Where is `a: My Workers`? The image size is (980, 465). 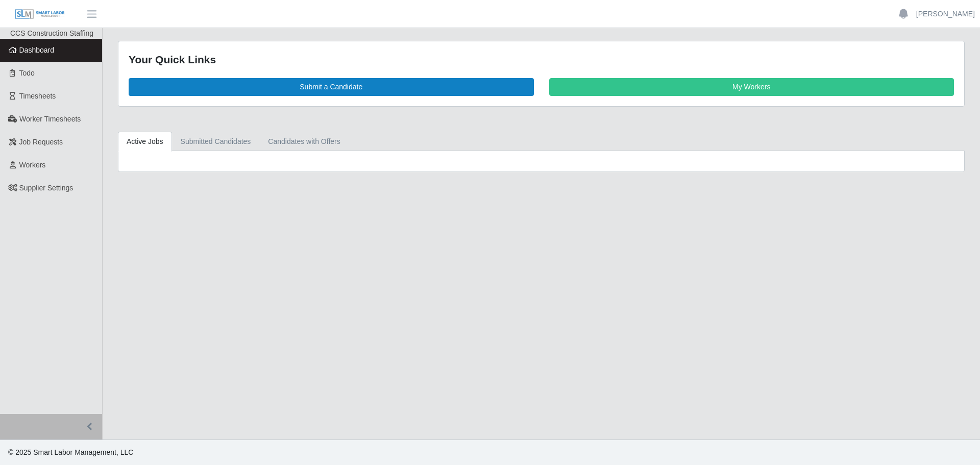
a: My Workers is located at coordinates (752, 87).